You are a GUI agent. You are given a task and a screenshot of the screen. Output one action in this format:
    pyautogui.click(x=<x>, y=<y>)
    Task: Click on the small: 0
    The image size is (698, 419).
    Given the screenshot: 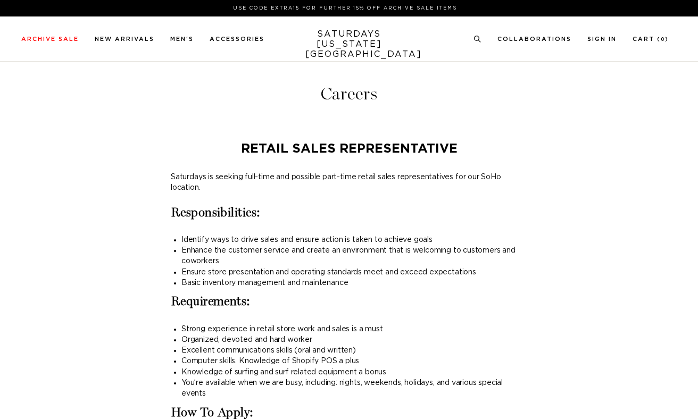 What is the action you would take?
    pyautogui.click(x=663, y=39)
    